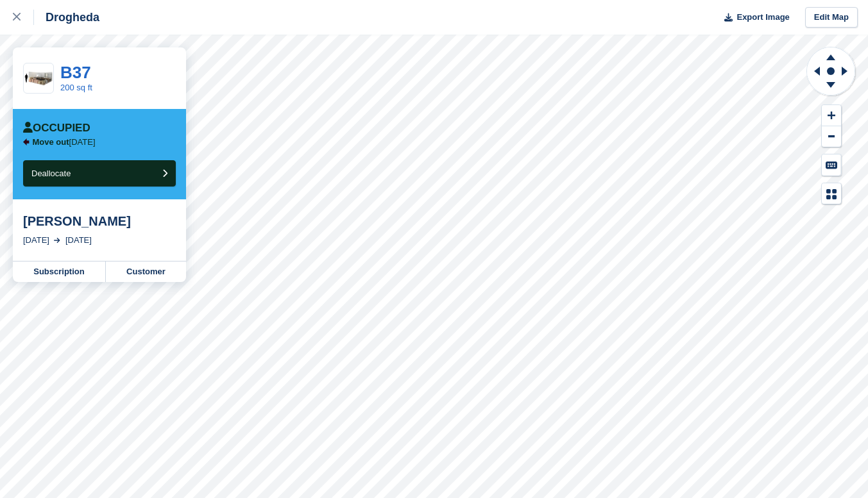 The width and height of the screenshot is (868, 498). Describe the element at coordinates (51, 173) in the screenshot. I see `span: Deallocate` at that location.